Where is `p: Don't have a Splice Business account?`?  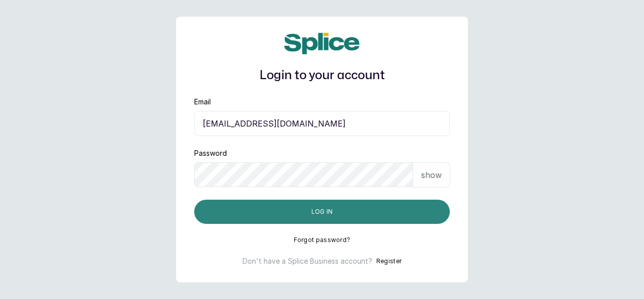 p: Don't have a Splice Business account? is located at coordinates (307, 261).